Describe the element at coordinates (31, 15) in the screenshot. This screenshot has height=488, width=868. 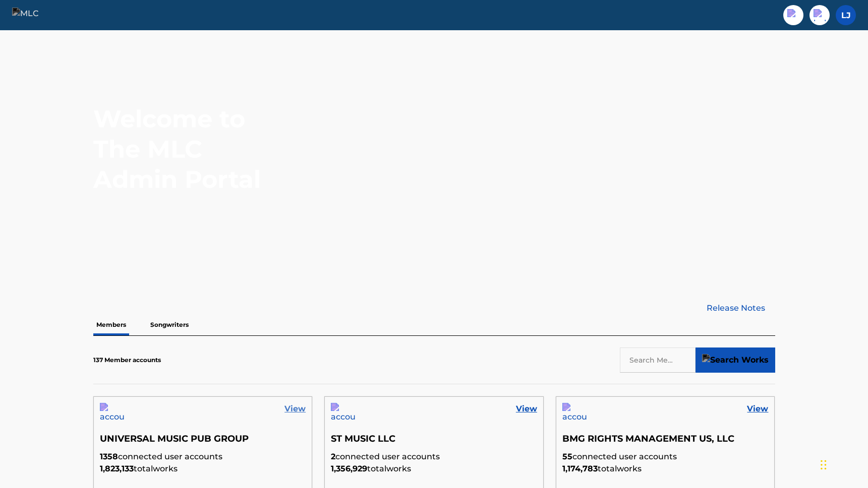
I see `img: MLC Logo` at that location.